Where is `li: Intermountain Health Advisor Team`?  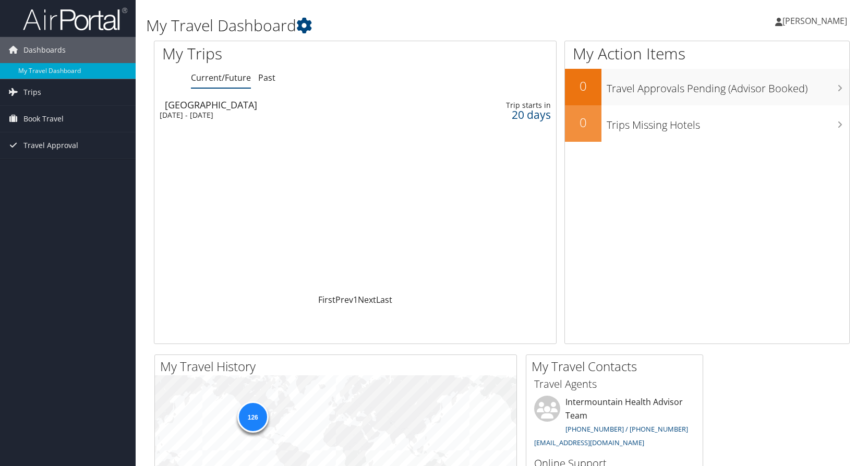 li: Intermountain Health Advisor Team is located at coordinates (615, 423).